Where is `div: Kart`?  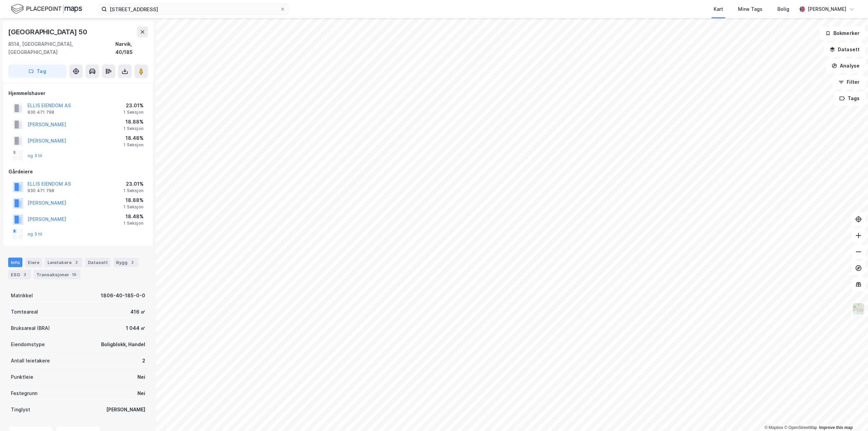
div: Kart is located at coordinates (718, 10).